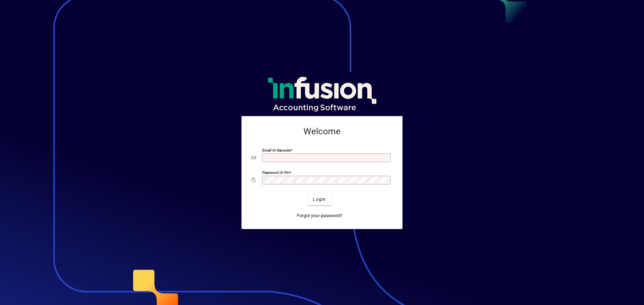 This screenshot has height=305, width=644. Describe the element at coordinates (319, 216) in the screenshot. I see `a: Forgot your password?` at that location.